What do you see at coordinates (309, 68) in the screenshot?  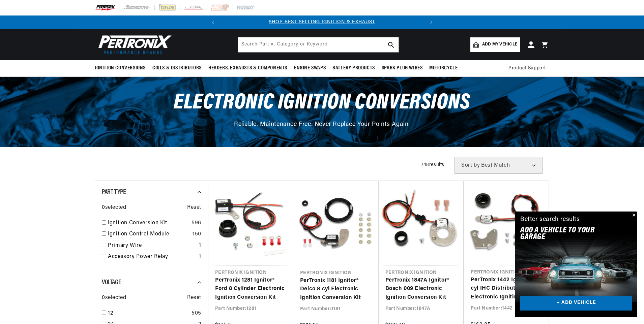 I see `summary: Engine Swaps` at bounding box center [309, 68].